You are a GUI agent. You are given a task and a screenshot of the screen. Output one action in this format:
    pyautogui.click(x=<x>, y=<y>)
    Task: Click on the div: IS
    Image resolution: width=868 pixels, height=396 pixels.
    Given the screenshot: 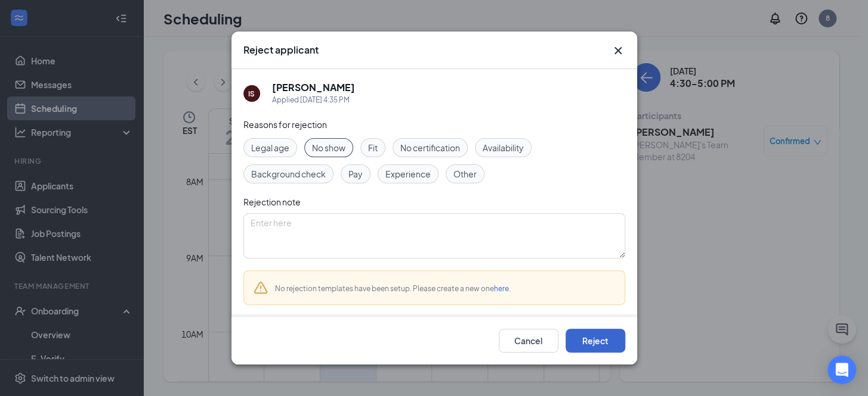 What is the action you would take?
    pyautogui.click(x=251, y=94)
    